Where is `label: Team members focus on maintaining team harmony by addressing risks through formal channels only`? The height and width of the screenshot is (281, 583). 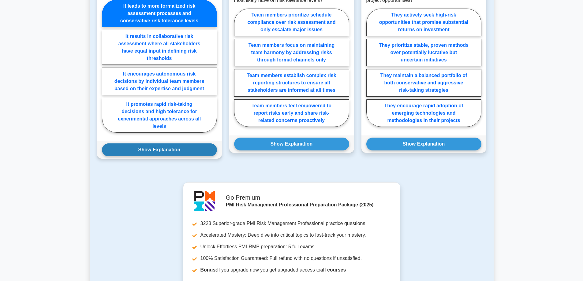 label: Team members focus on maintaining team harmony by addressing risks through formal channels only is located at coordinates (292, 53).